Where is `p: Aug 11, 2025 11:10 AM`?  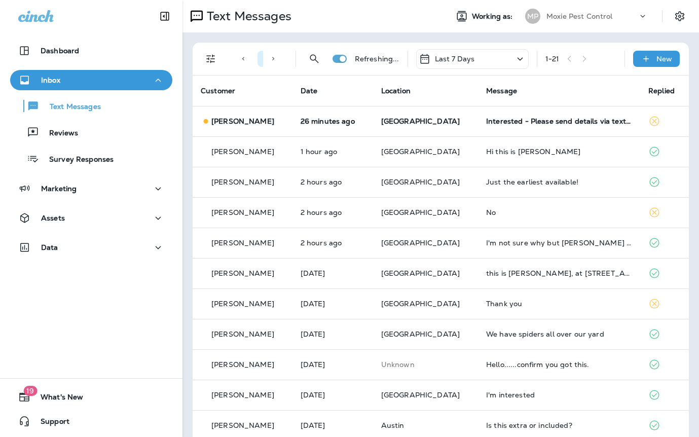 p: Aug 11, 2025 11:10 AM is located at coordinates (332, 121).